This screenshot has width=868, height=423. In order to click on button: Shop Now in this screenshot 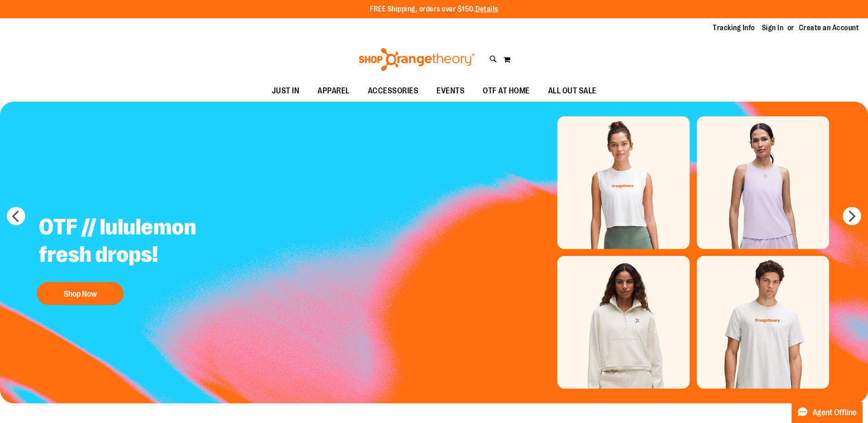, I will do `click(80, 293)`.